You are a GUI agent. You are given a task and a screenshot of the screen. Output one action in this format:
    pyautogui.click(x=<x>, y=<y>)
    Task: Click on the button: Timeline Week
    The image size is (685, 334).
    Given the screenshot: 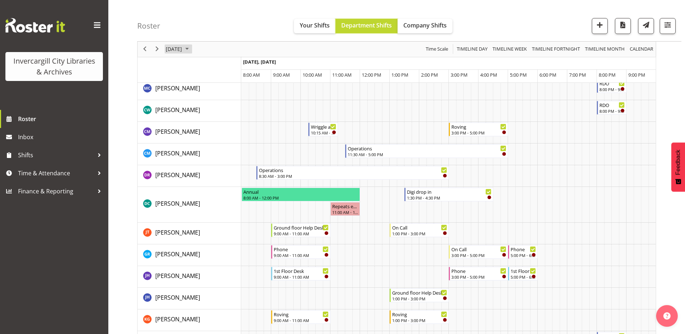 What is the action you would take?
    pyautogui.click(x=510, y=49)
    